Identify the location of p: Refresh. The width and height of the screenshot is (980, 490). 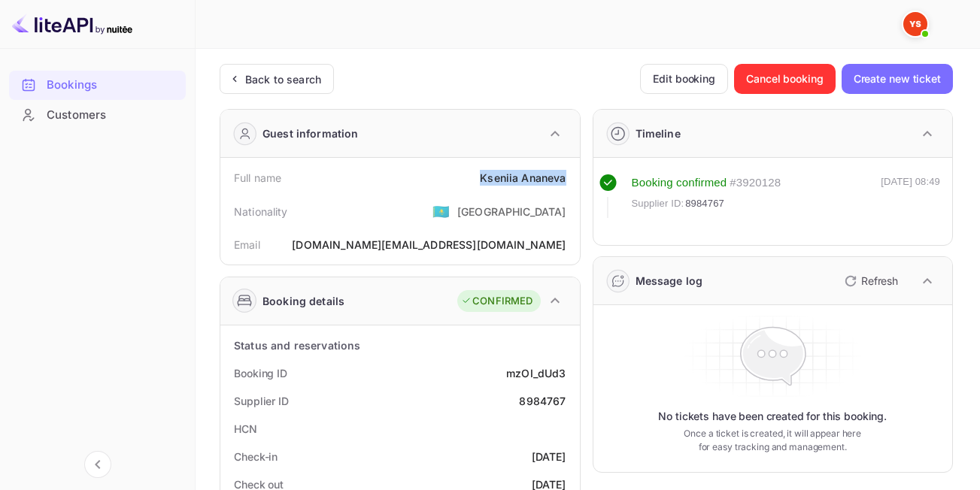
(879, 281).